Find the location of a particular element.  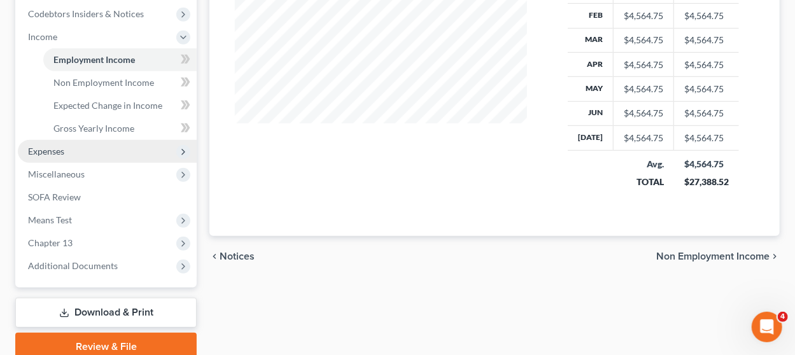

span: Chapter 13 is located at coordinates (50, 243).